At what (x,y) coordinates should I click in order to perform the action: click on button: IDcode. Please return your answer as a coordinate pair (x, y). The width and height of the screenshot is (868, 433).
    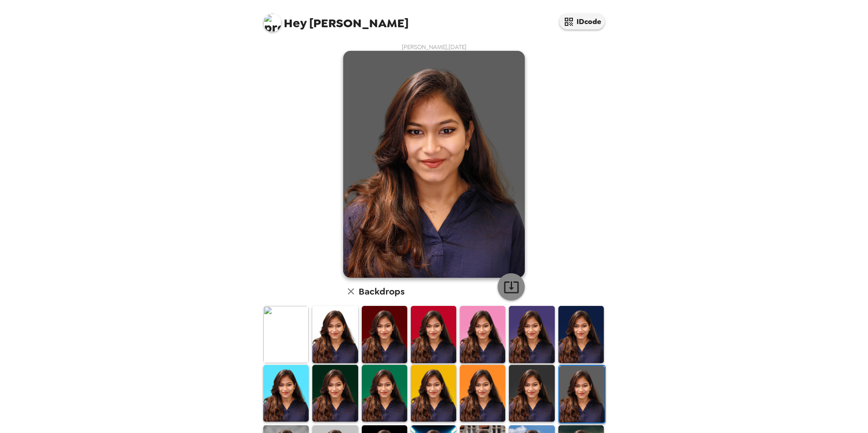
    Looking at the image, I should click on (582, 21).